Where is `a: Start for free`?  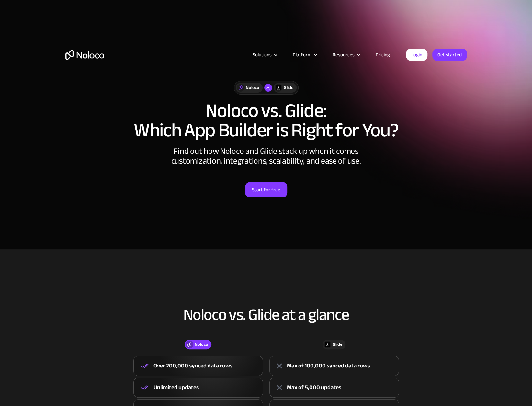 a: Start for free is located at coordinates (266, 190).